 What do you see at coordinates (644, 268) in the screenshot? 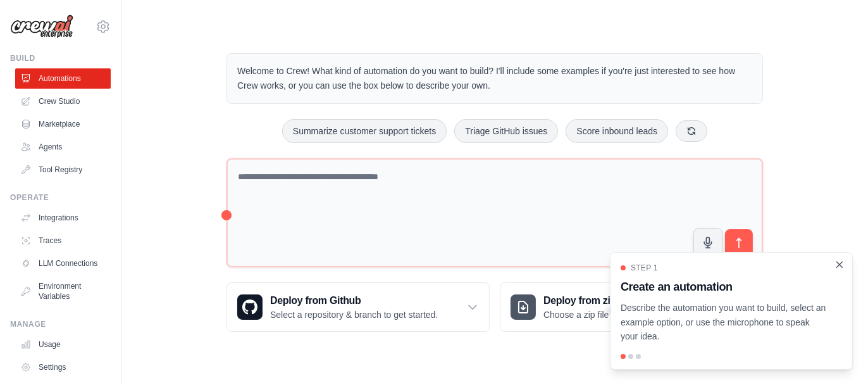
I see `span: Step 1` at bounding box center [644, 268].